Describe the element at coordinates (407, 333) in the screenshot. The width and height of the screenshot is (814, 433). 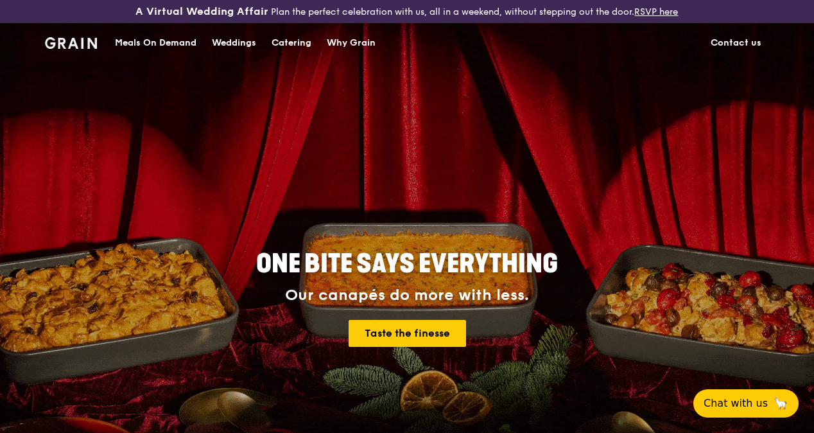
I see `a: Taste the finesse` at that location.